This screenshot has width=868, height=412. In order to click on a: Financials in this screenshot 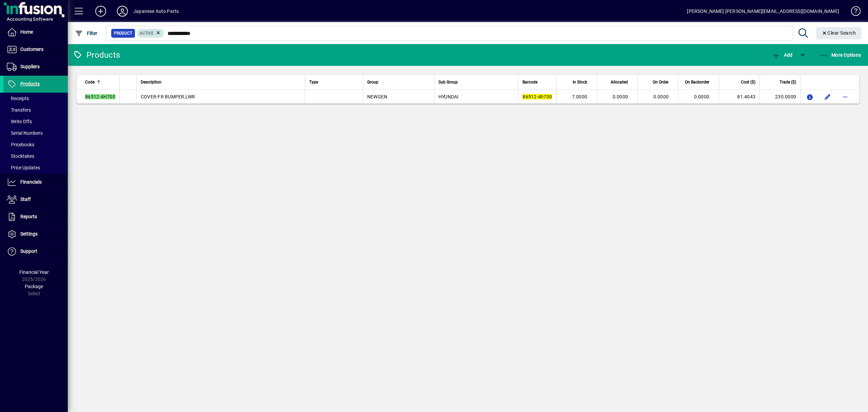, I will do `click(35, 182)`.